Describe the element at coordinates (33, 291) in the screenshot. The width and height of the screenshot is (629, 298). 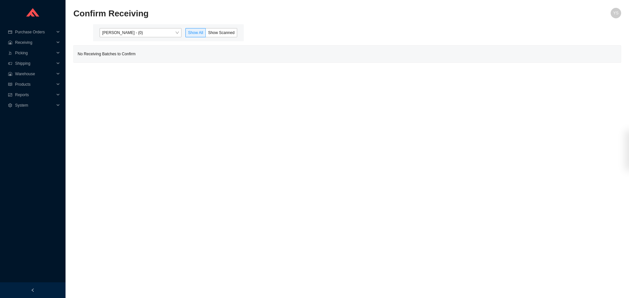
I see `span: left` at that location.